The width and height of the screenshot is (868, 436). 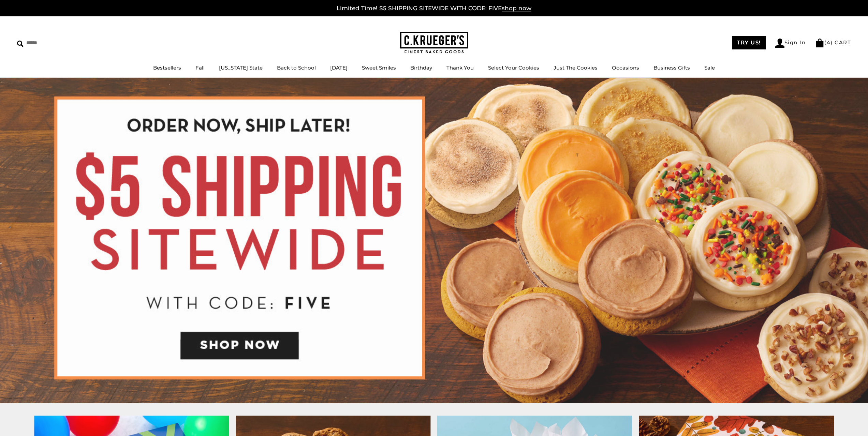 I want to click on a: Occasions, so click(x=625, y=68).